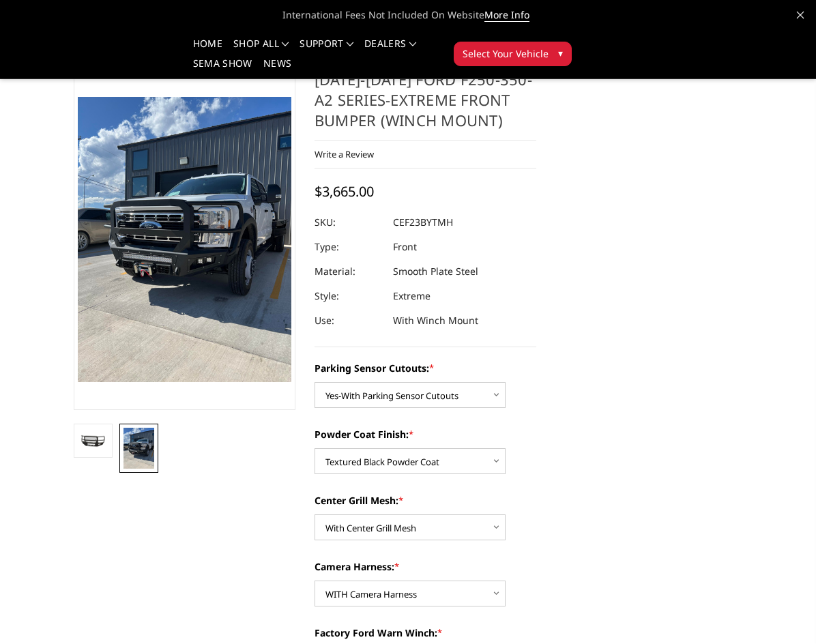  I want to click on span: International Fees Not Included On Website, so click(408, 15).